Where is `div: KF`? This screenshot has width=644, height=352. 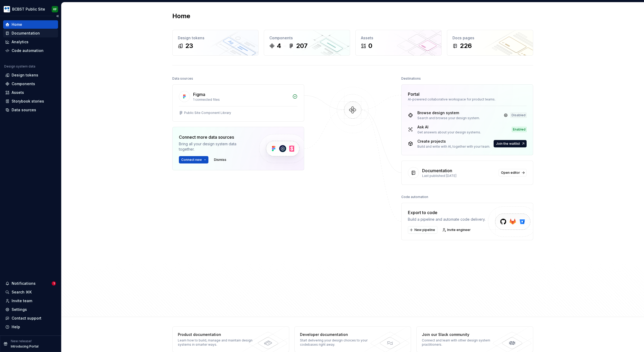 div: KF is located at coordinates (55, 9).